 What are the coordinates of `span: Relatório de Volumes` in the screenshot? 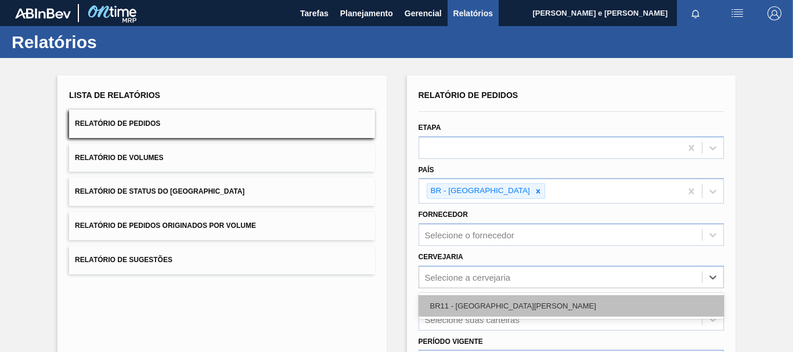 It's located at (119, 158).